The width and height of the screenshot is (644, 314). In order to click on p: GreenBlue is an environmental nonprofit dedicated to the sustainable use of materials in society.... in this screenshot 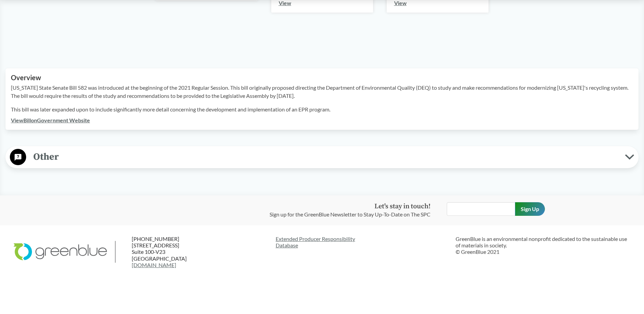, I will do `click(543, 245)`.